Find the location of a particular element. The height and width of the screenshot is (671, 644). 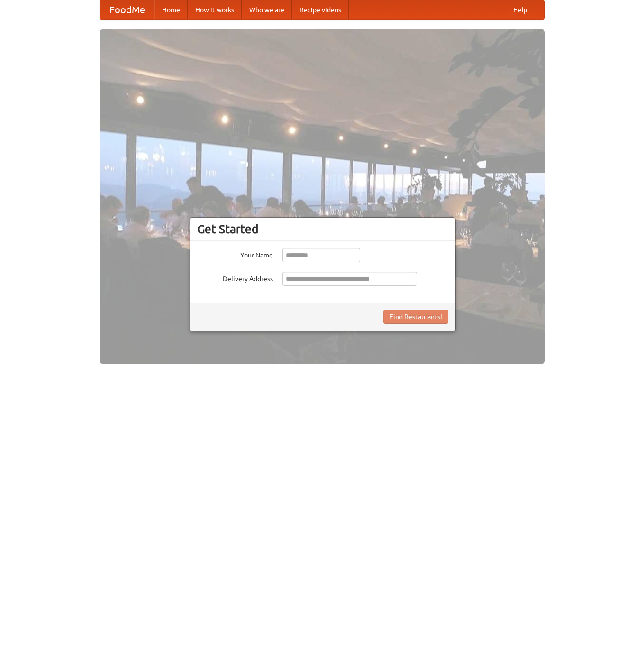

label: Delivery Address is located at coordinates (235, 277).